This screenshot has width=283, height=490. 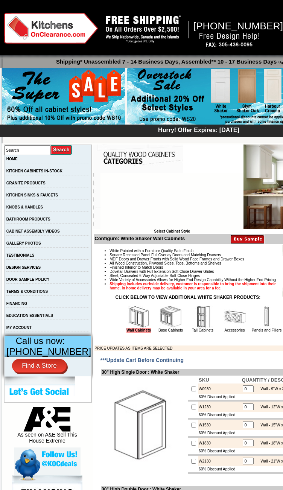 What do you see at coordinates (28, 279) in the screenshot?
I see `a: DOOR SAMPLE POLICY` at bounding box center [28, 279].